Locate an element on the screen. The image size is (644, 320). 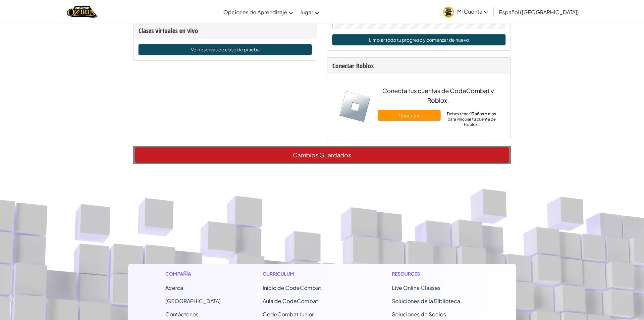
a: Opciones de Aprendizaje is located at coordinates (258, 12).